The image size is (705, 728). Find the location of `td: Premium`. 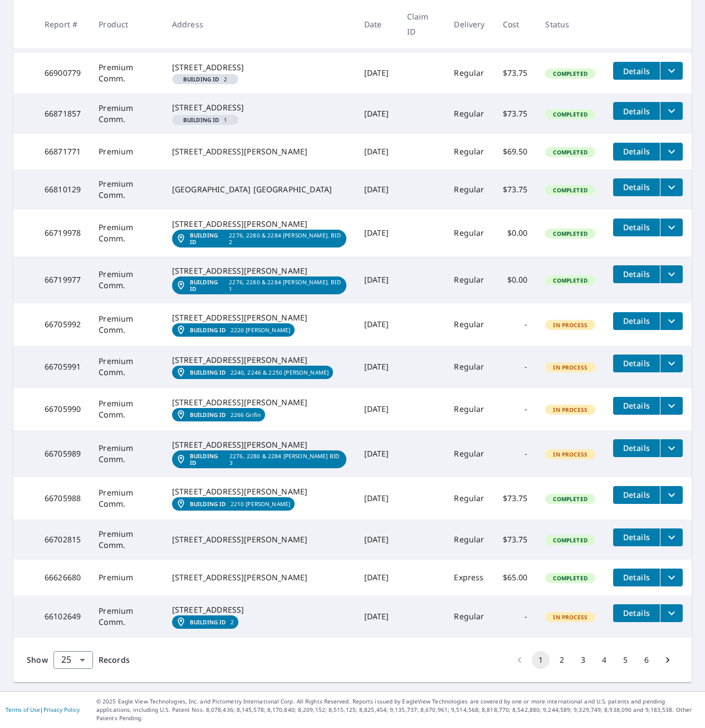

td: Premium is located at coordinates (127, 577).